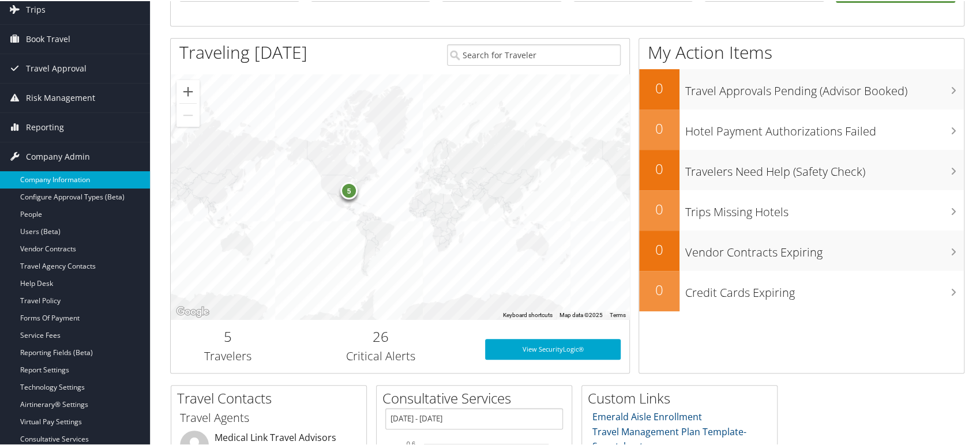  I want to click on h2: 26, so click(381, 335).